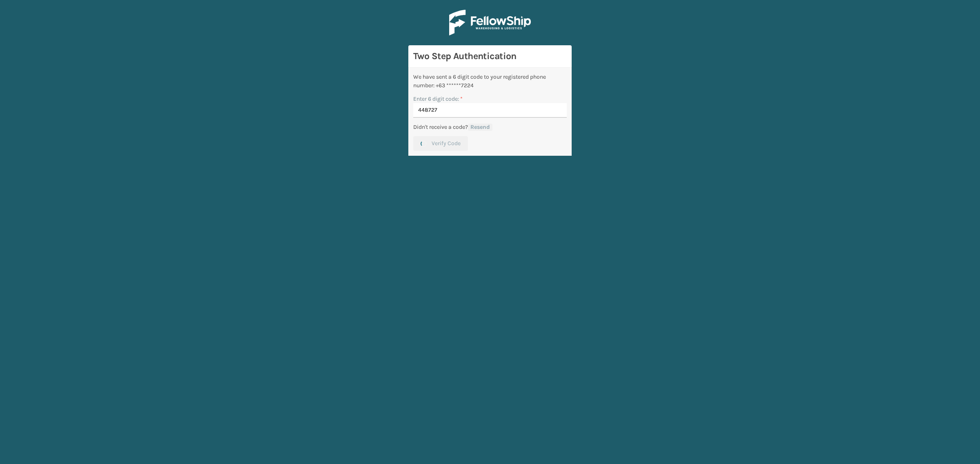 The width and height of the screenshot is (980, 464). What do you see at coordinates (440, 143) in the screenshot?
I see `button: Verify Code` at bounding box center [440, 143].